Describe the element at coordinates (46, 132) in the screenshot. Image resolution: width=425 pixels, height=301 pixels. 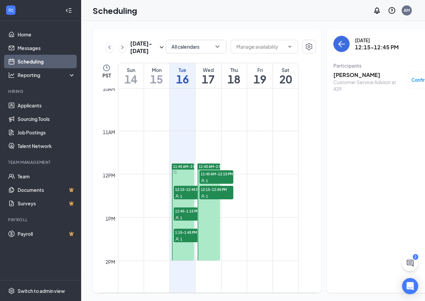
I see `a: Job Postings` at that location.